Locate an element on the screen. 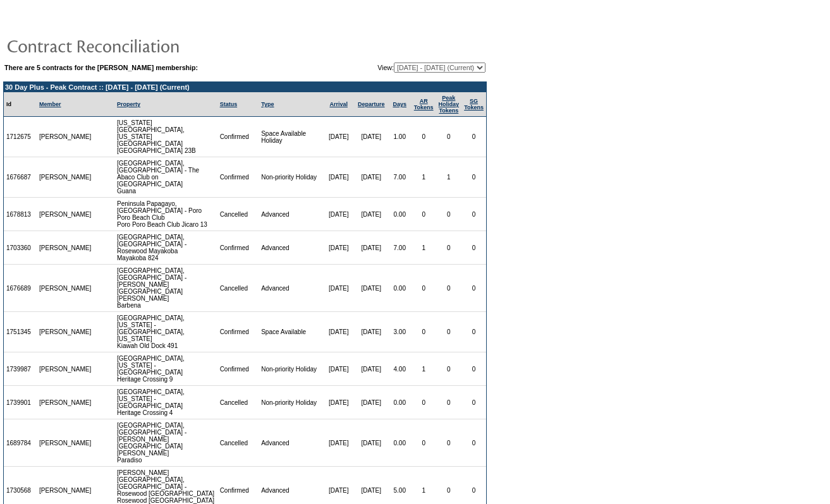  td: Id is located at coordinates (20, 105).